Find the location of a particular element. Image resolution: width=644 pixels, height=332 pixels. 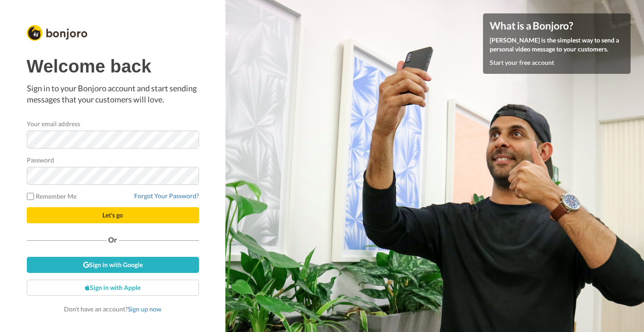

input: Remember Me is located at coordinates (30, 196).